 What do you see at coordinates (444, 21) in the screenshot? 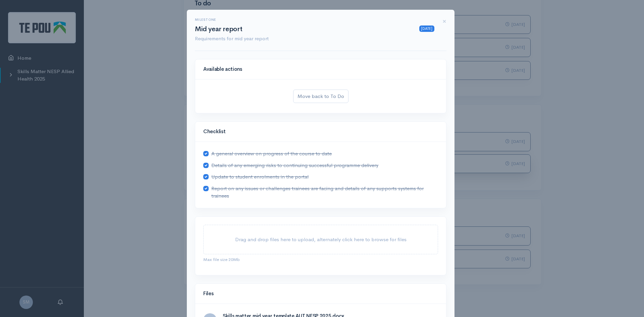
I see `button: Close` at bounding box center [444, 21].